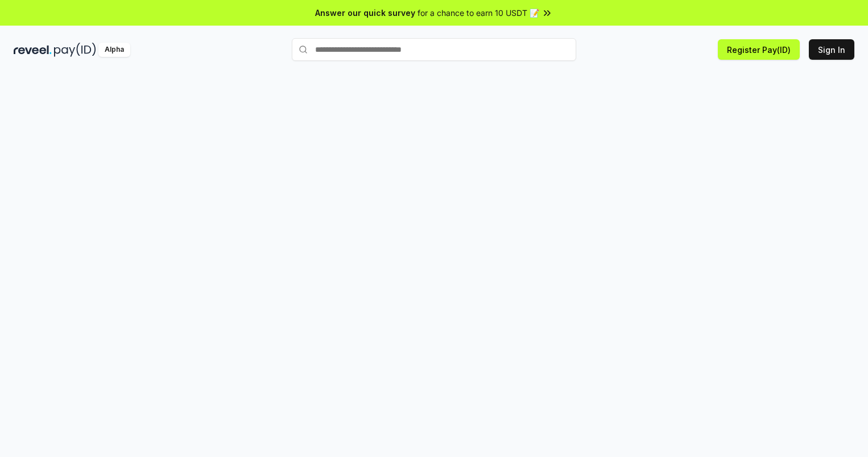  What do you see at coordinates (75, 50) in the screenshot?
I see `img: pay_id` at bounding box center [75, 50].